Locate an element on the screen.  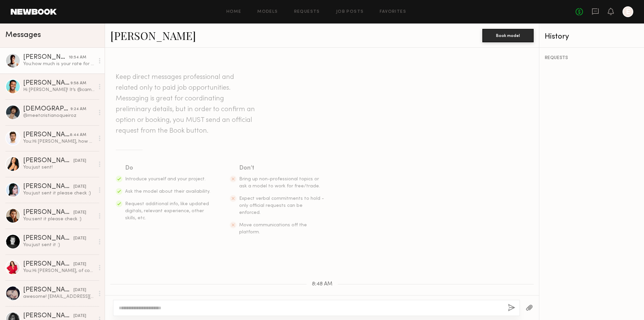
button: Book model is located at coordinates (508, 36).